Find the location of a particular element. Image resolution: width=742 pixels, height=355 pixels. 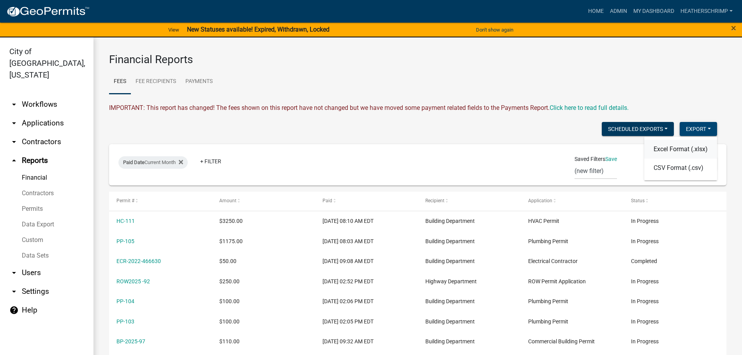

span: Highway Department is located at coordinates (451, 281).